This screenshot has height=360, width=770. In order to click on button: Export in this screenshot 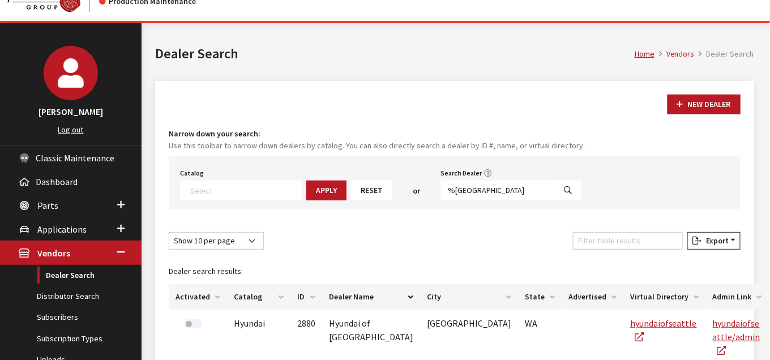, I will do `click(714, 241)`.